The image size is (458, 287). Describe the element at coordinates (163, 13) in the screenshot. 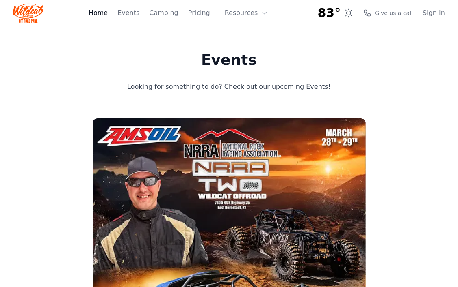

I see `a: Camping` at that location.